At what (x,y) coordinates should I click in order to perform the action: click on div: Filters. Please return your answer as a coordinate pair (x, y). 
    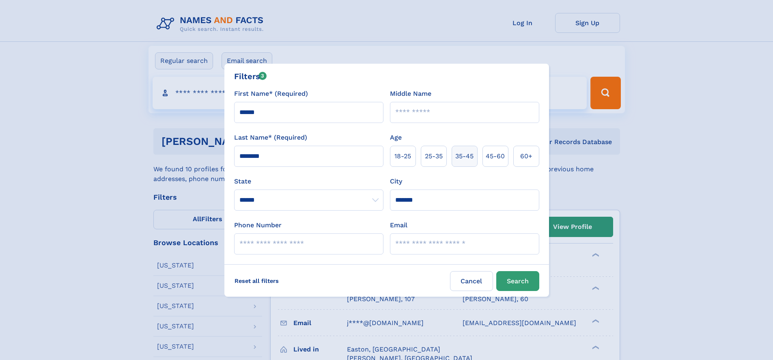
    Looking at the image, I should click on (250, 76).